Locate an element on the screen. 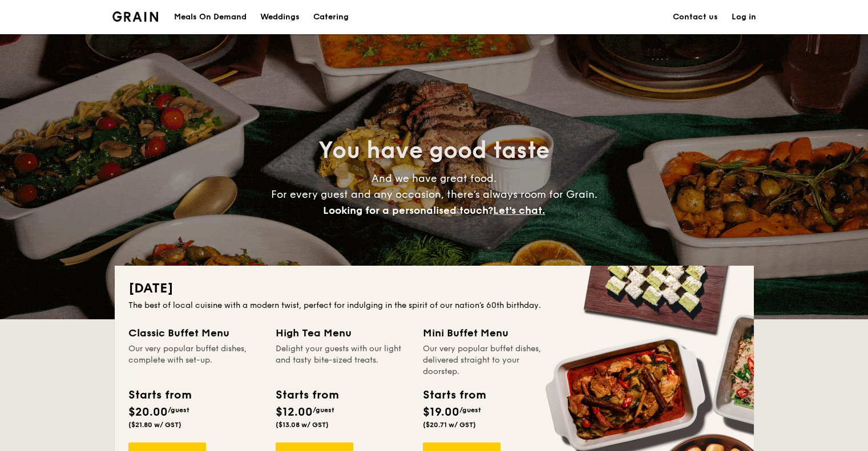 This screenshot has width=868, height=451. span: ($21.80 w/ GST) is located at coordinates (155, 425).